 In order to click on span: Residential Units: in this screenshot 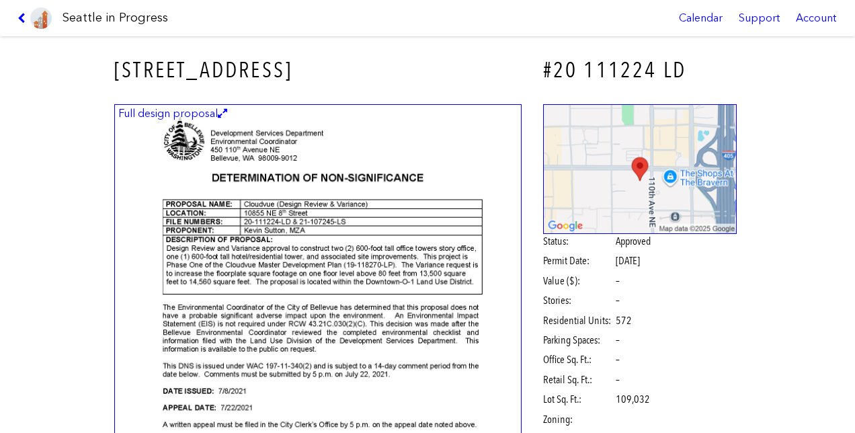, I will do `click(578, 321)`.